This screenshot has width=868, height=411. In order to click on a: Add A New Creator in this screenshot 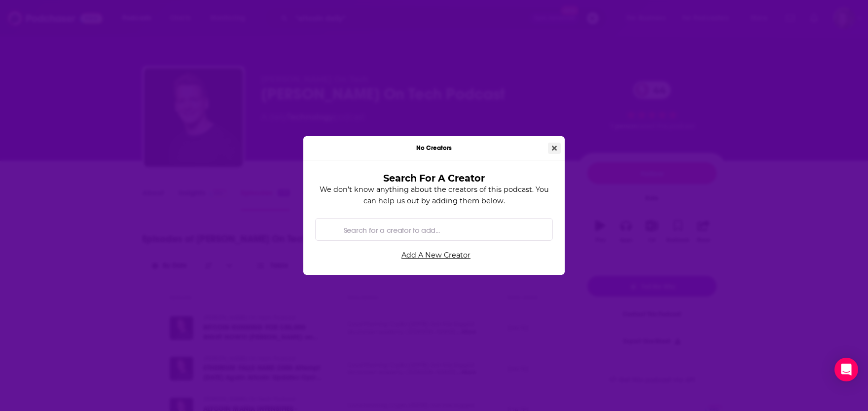, I will do `click(436, 255)`.